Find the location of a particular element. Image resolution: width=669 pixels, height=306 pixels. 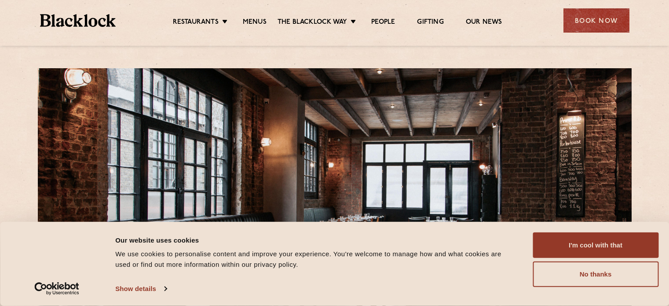

div: We use cookies to personalise content and improve your experience. You're welcome to manage how a... is located at coordinates (314, 259).